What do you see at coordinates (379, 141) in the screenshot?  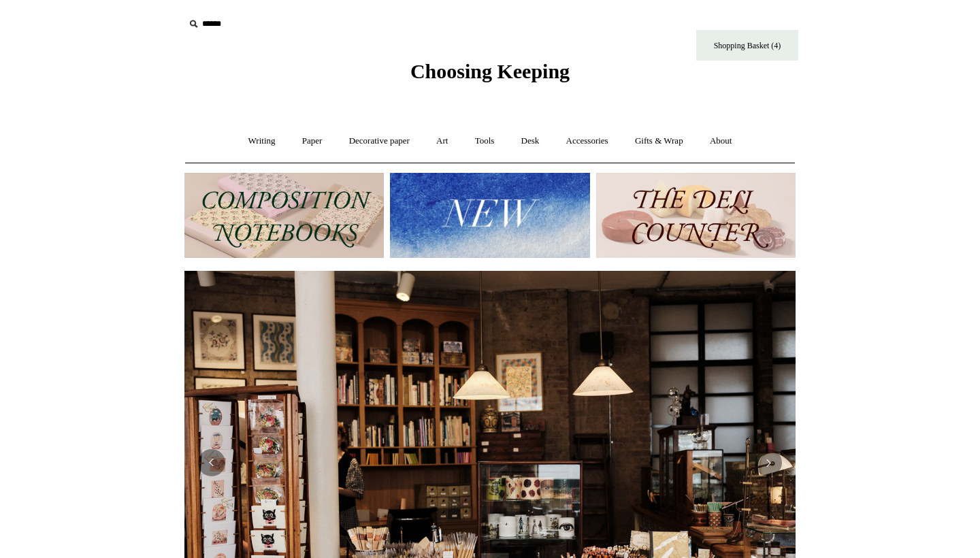 I see `a: Decorative paper` at bounding box center [379, 141].